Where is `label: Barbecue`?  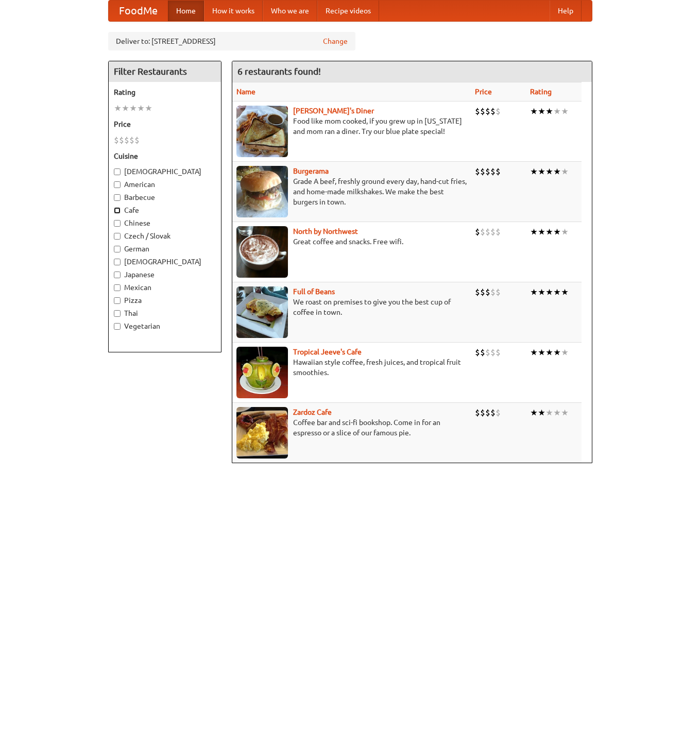 label: Barbecue is located at coordinates (165, 197).